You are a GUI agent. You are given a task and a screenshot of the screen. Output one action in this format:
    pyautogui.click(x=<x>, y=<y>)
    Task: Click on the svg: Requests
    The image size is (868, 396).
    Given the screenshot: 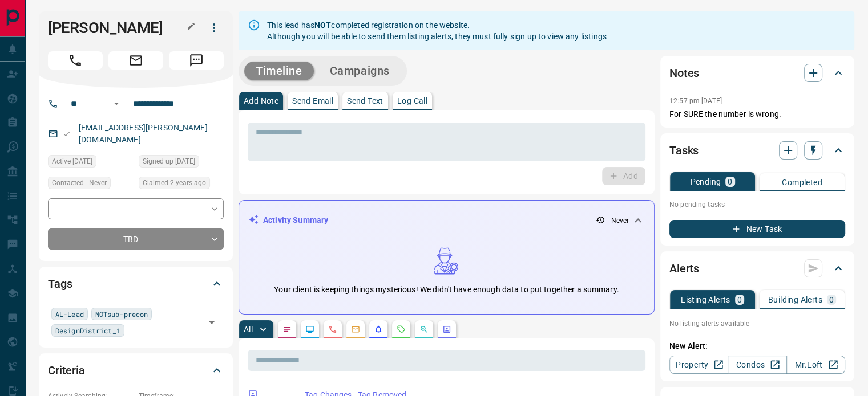 What is the action you would take?
    pyautogui.click(x=401, y=329)
    